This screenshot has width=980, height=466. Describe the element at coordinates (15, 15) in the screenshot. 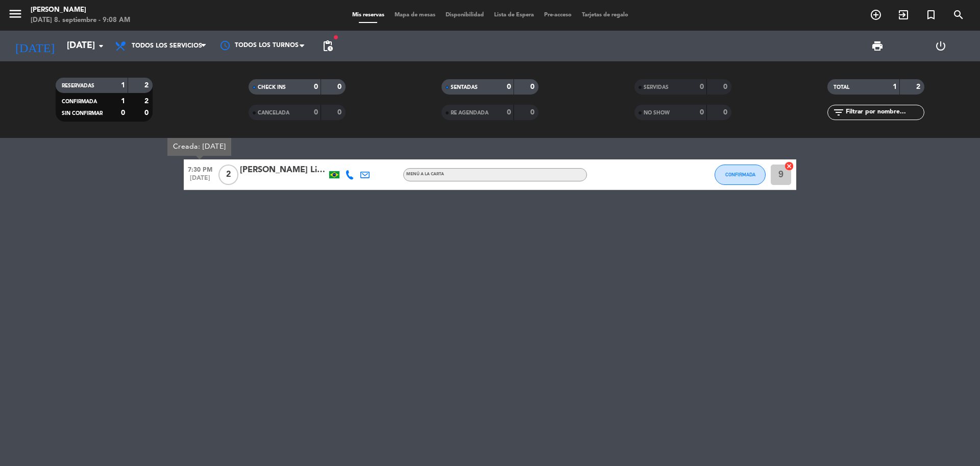

I see `button: menu` at that location.